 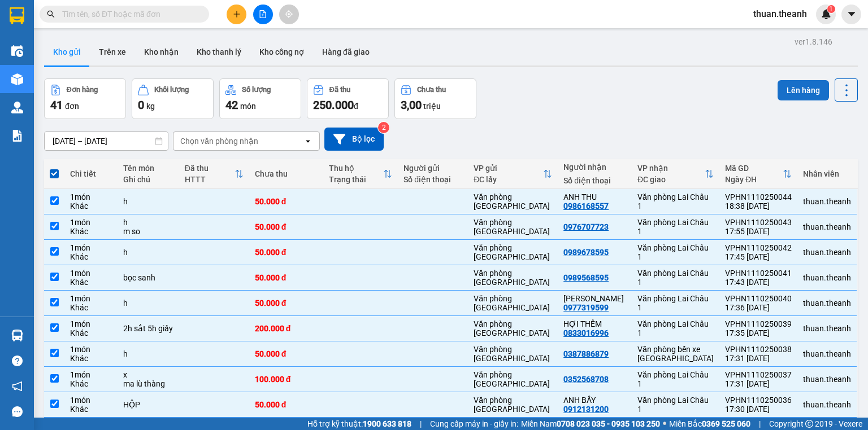 What do you see at coordinates (474, 424) in the screenshot?
I see `span: Cung cấp máy in - giấy in:` at bounding box center [474, 424].